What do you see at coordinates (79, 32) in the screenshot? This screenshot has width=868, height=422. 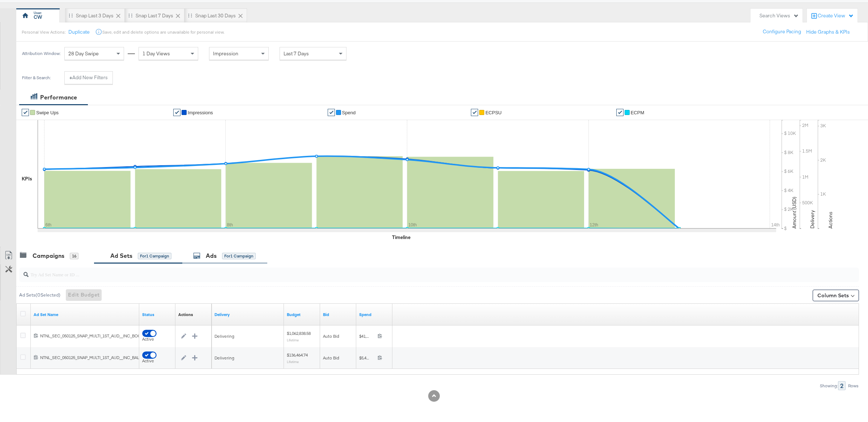 I see `button: Duplicate` at bounding box center [79, 32].